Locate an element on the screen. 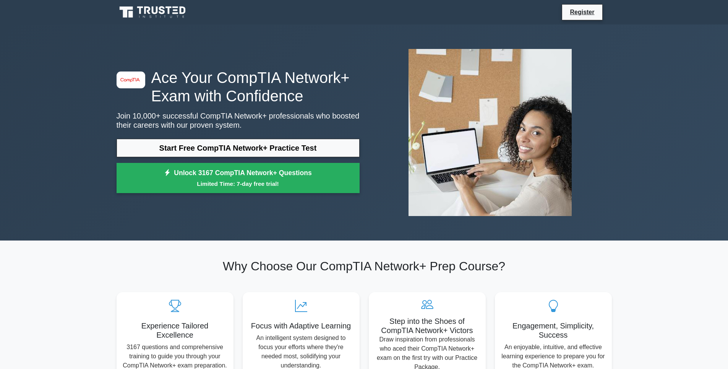 The width and height of the screenshot is (728, 369). h5: Focus with Adaptive Learning is located at coordinates (301, 325).